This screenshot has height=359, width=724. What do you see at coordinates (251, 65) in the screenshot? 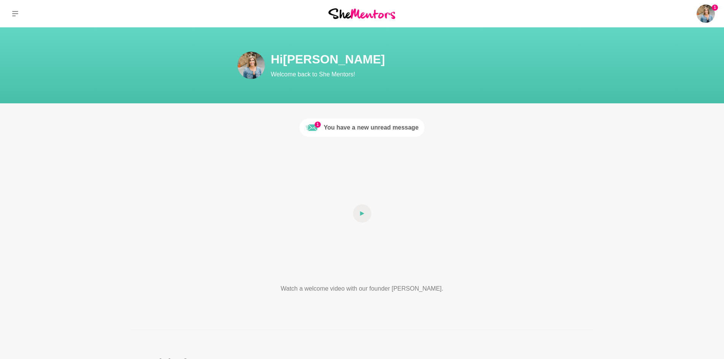
I see `a: Dannielle Michaels` at bounding box center [251, 65].